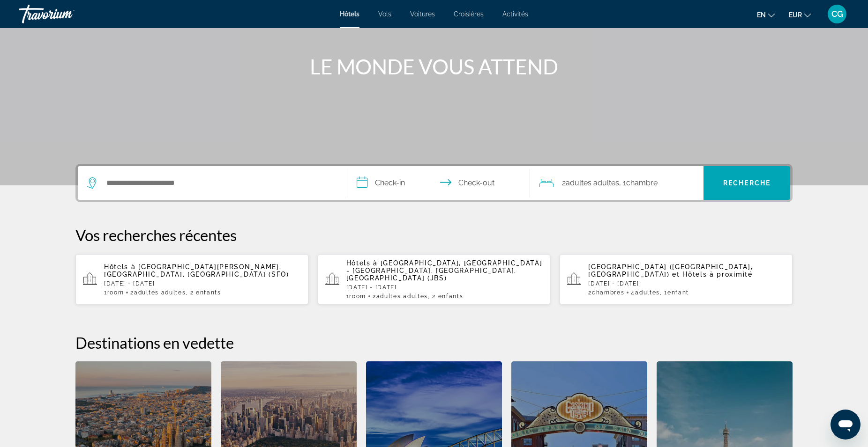  What do you see at coordinates (385, 14) in the screenshot?
I see `span: Vols` at bounding box center [385, 14].